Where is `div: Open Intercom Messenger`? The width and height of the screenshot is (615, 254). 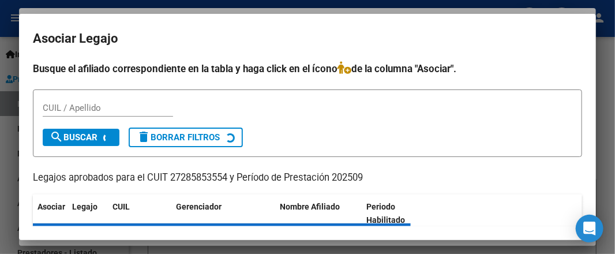
div: Open Intercom Messenger is located at coordinates (590, 229).